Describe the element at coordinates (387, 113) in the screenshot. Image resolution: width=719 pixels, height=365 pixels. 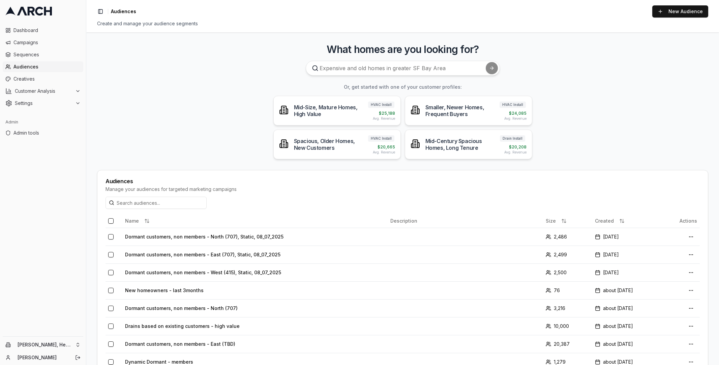
I see `span: $ 25,188` at that location.